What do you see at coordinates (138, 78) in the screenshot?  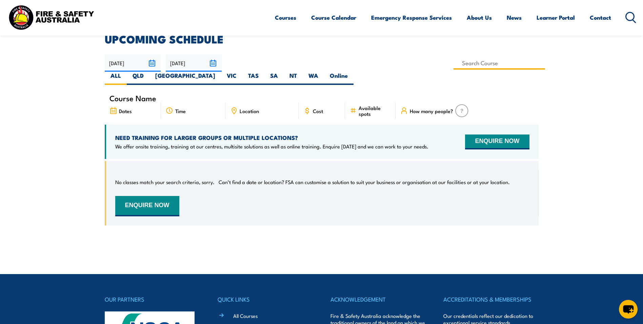 I see `label: QLD` at bounding box center [138, 78].